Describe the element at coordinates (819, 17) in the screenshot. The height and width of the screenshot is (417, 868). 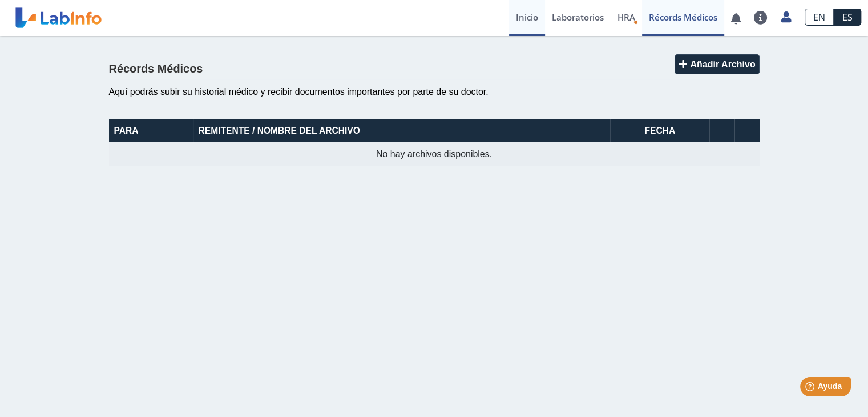
I see `a: EN` at that location.